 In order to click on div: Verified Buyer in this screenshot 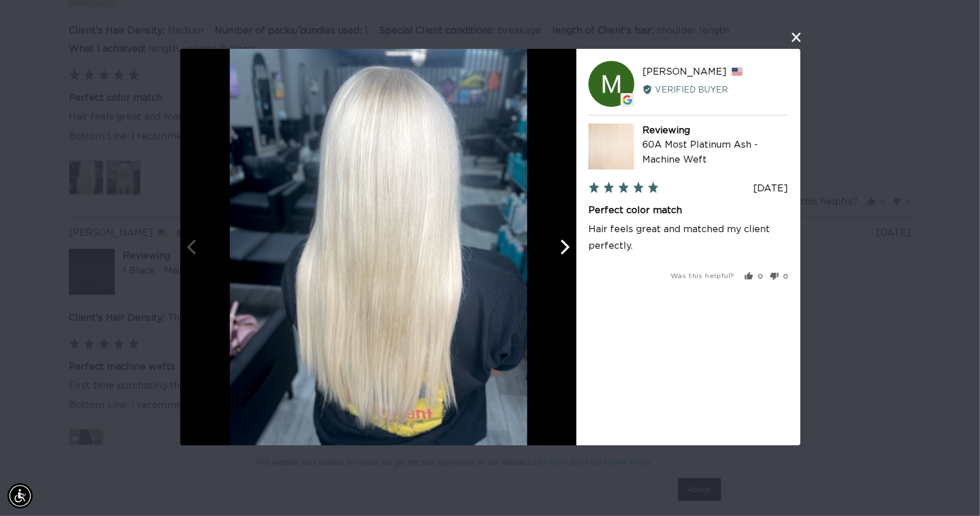, I will do `click(715, 90)`.